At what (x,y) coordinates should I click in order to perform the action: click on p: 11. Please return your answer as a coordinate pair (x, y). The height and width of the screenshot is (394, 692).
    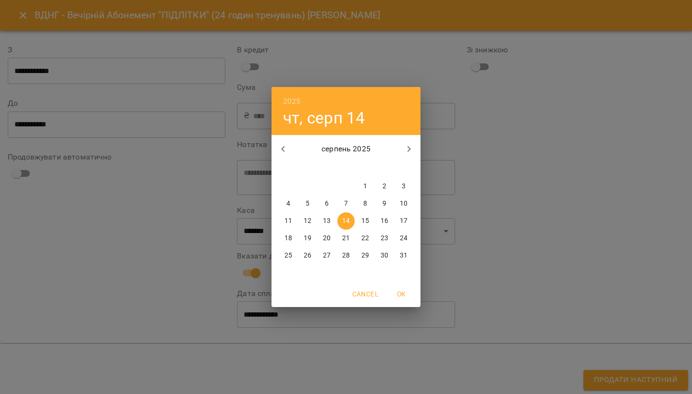
    Looking at the image, I should click on (288, 221).